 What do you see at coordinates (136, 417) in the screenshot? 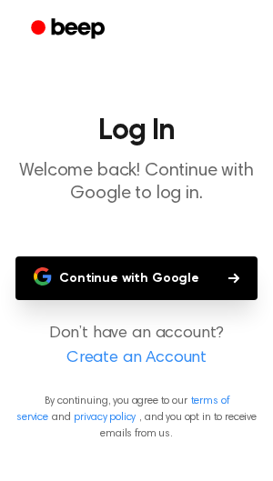
I see `p: By continuing, you agree to our and , and you opt in to receive emails from us.` at bounding box center [136, 417].